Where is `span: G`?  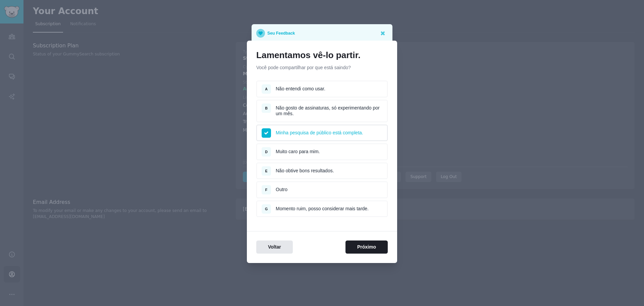
span: G is located at coordinates (266, 209).